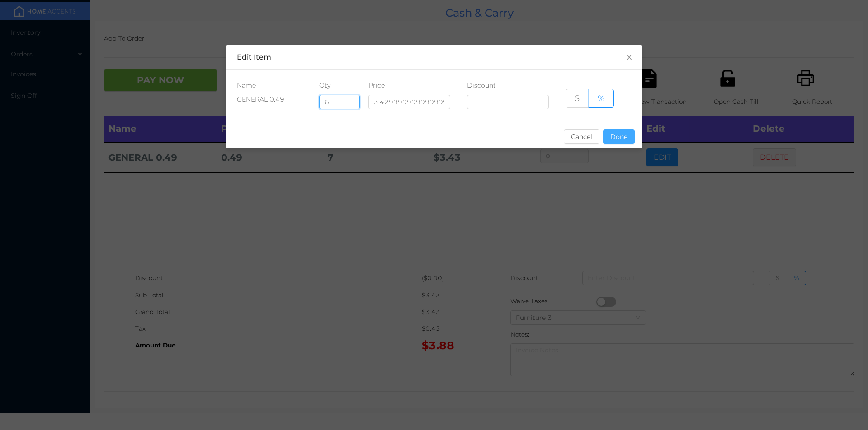 This screenshot has height=430, width=868. I want to click on div: Qty, so click(335, 85).